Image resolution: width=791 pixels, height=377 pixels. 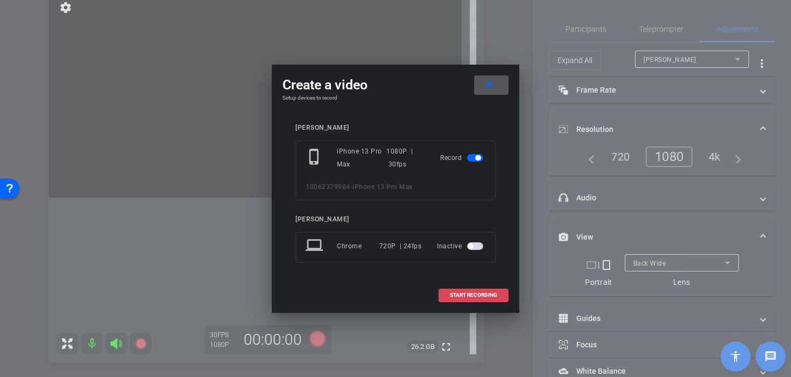 What do you see at coordinates (328, 187) in the screenshot?
I see `span: 10062379984` at bounding box center [328, 187].